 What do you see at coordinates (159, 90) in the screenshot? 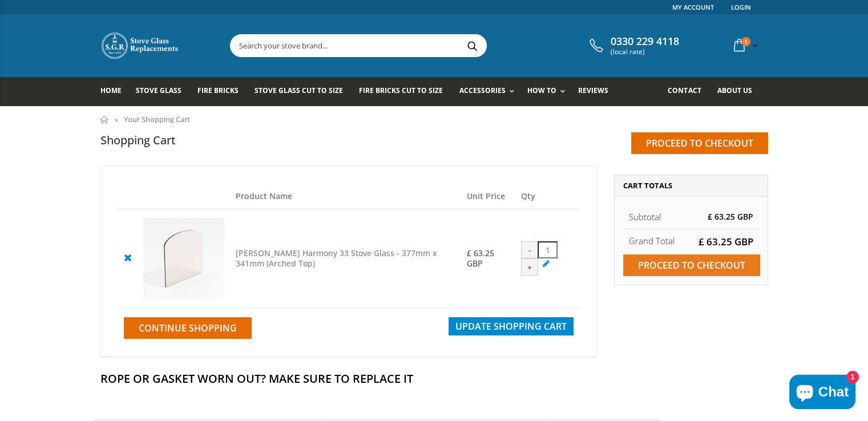
I see `span: Stove Glass` at bounding box center [159, 90].